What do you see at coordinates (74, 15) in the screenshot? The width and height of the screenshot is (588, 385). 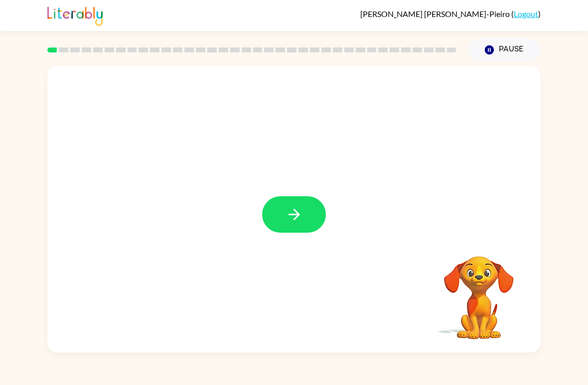 I see `img: Literably` at bounding box center [74, 15].